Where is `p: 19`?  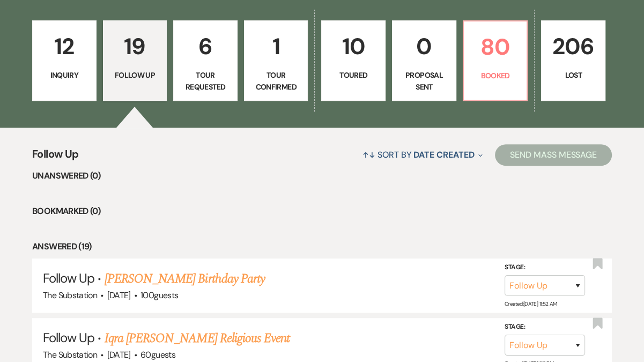
p: 19 is located at coordinates (135, 46).